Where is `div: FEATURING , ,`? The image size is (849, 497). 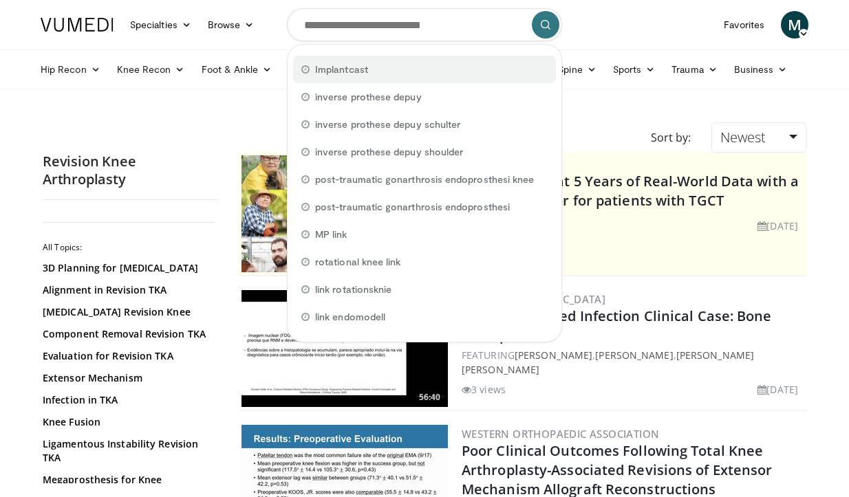 div: FEATURING , , is located at coordinates (632, 363).